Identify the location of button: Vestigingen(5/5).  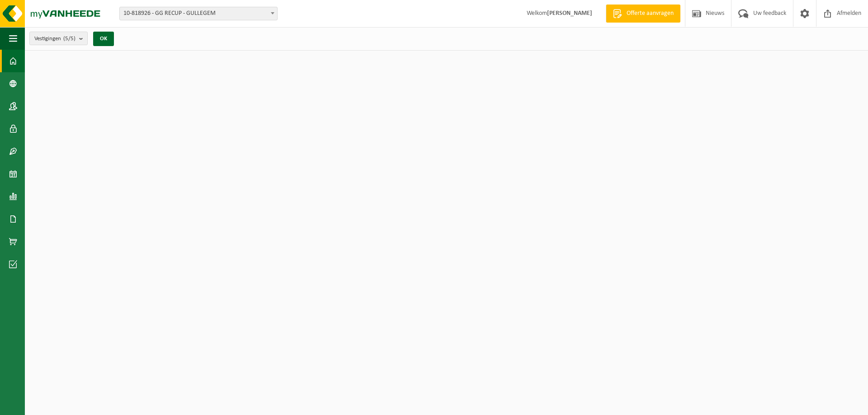
(59, 38).